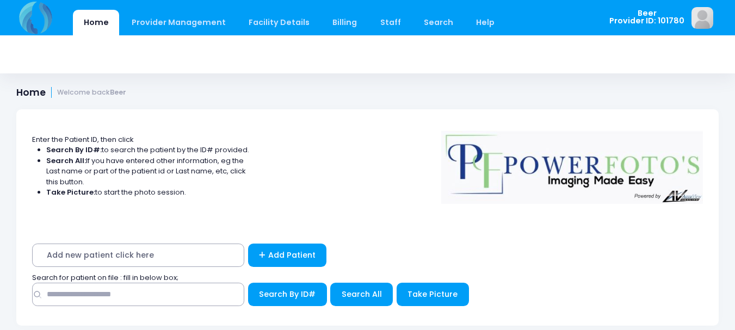 The image size is (735, 330). What do you see at coordinates (71, 92) in the screenshot?
I see `h1: Home` at bounding box center [71, 92].